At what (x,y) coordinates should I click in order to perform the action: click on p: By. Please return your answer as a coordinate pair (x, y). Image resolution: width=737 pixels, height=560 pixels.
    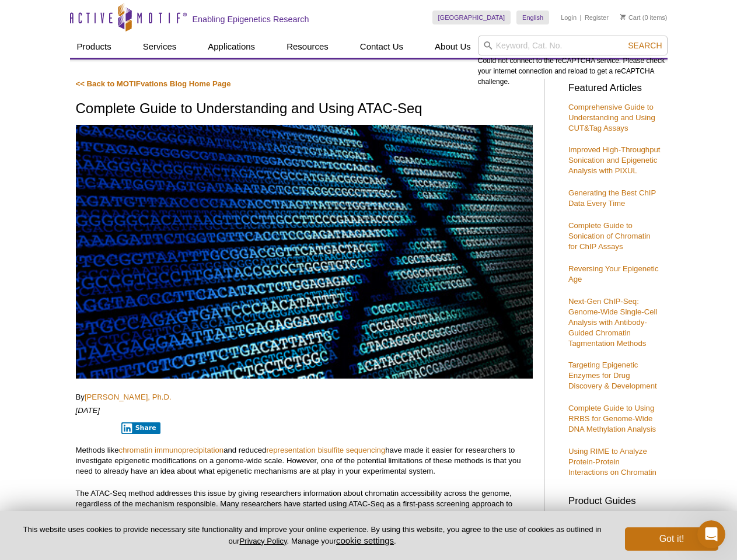
    Looking at the image, I should click on (303, 397).